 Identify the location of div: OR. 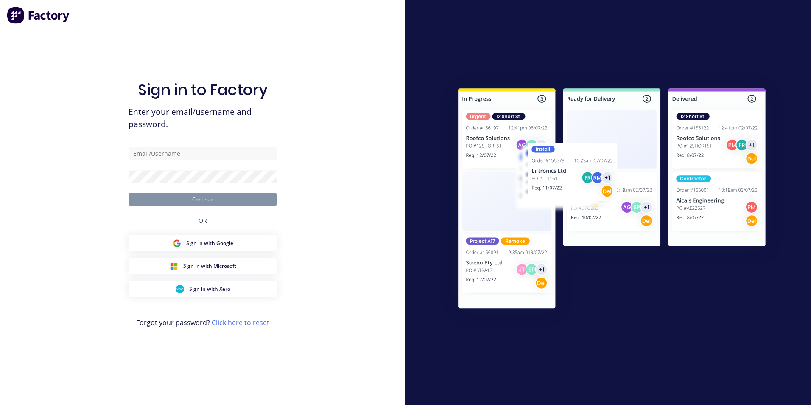
(203, 220).